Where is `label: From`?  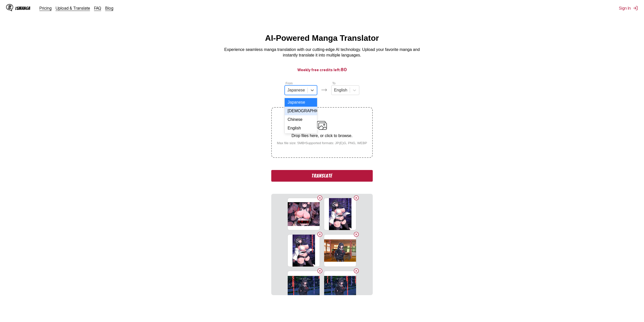
label: From is located at coordinates (289, 84).